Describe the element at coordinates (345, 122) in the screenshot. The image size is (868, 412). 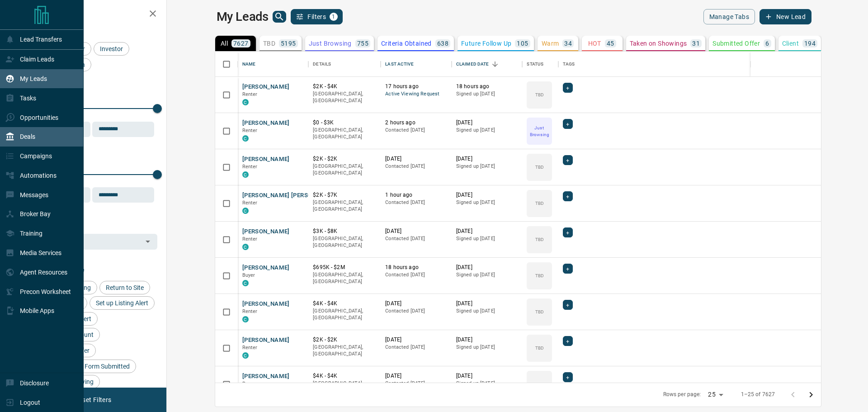
I see `p: $0 - $3K` at that location.